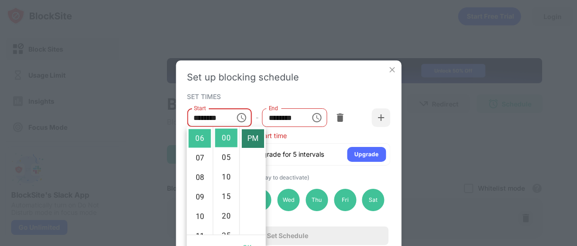  What do you see at coordinates (200, 197) in the screenshot?
I see `li: 9 hours` at bounding box center [200, 197].